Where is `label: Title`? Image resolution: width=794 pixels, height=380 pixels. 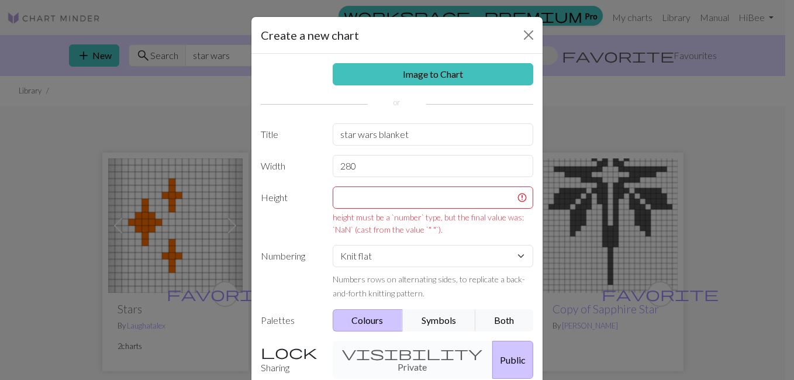 label: Title is located at coordinates (290, 135).